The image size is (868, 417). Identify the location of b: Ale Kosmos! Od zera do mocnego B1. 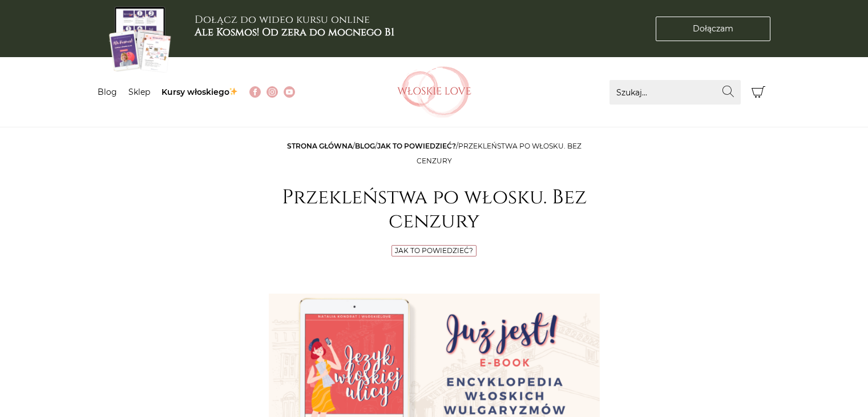
(294, 32).